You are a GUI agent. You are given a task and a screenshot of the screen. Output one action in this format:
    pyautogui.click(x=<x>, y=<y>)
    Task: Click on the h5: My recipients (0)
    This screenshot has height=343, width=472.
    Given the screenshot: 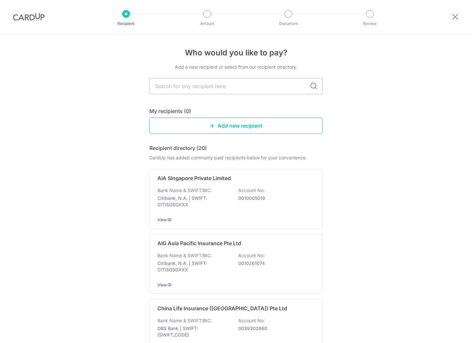 What is the action you would take?
    pyautogui.click(x=170, y=111)
    